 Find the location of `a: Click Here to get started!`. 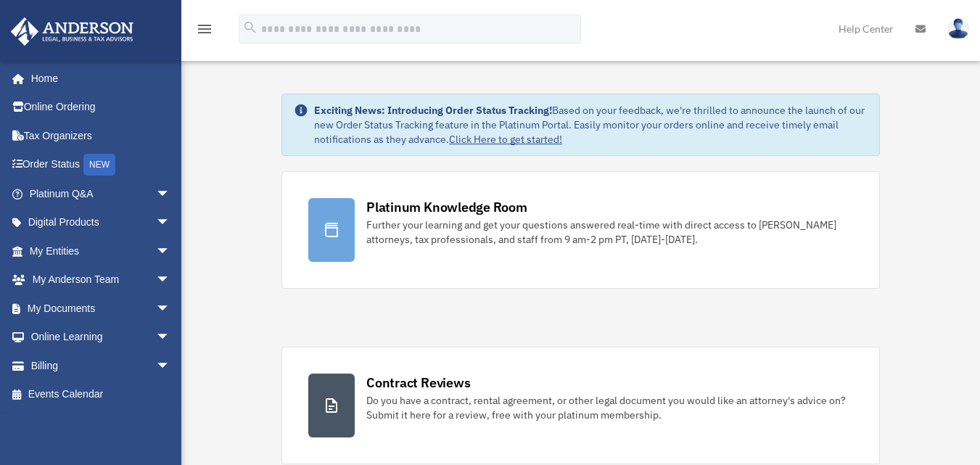

a: Click Here to get started! is located at coordinates (505, 139).